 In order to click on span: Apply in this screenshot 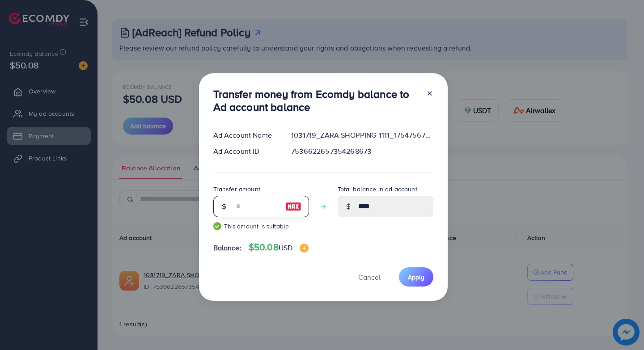, I will do `click(416, 277)`.